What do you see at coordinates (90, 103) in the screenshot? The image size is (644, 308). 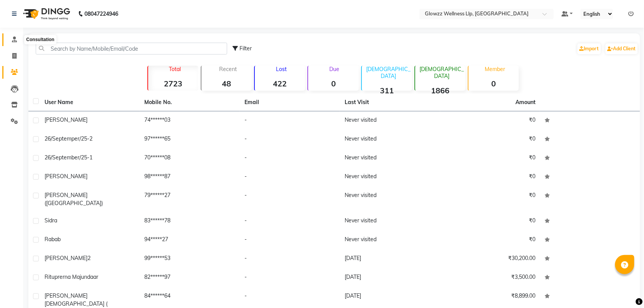 I see `th: User Name` at bounding box center [90, 103].